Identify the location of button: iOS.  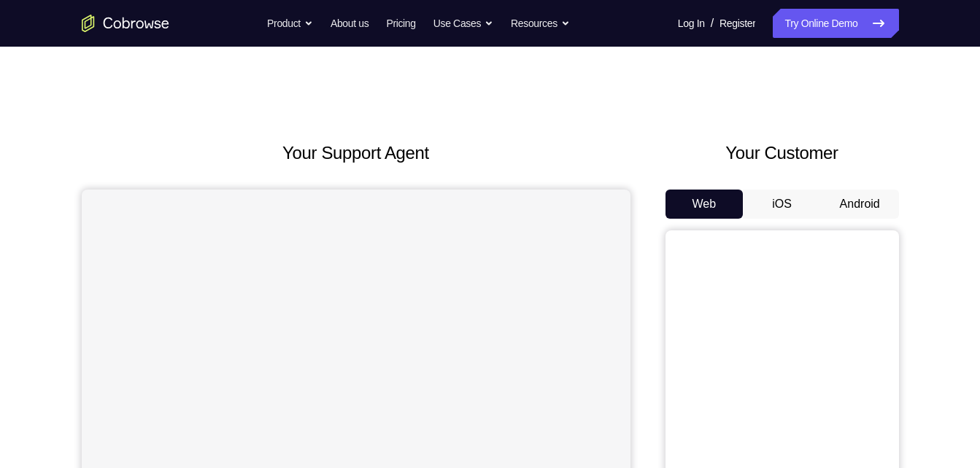
(782, 204).